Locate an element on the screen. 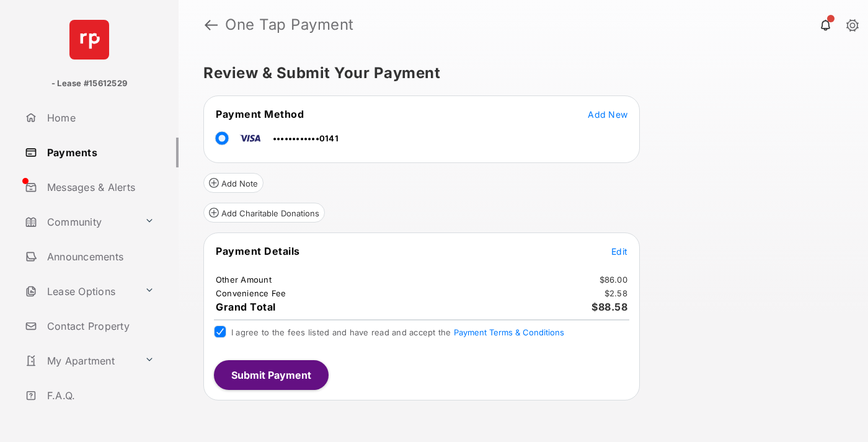  a: Contact Property is located at coordinates (99, 326).